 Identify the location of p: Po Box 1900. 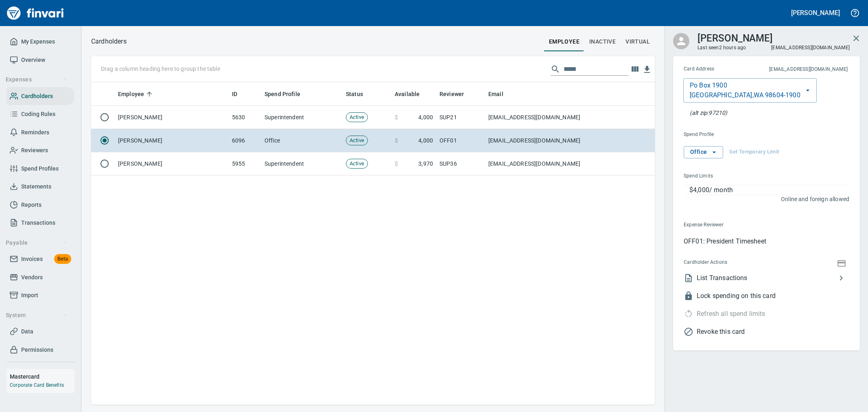
(709, 86).